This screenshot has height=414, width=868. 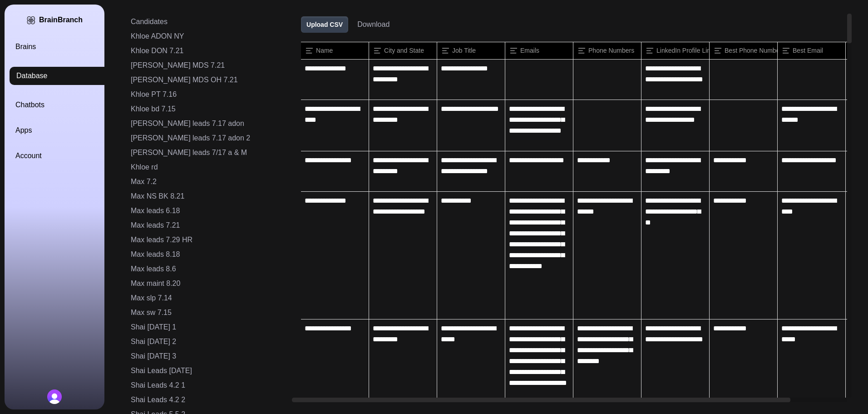 I want to click on div: Max leads 7.21, so click(x=205, y=226).